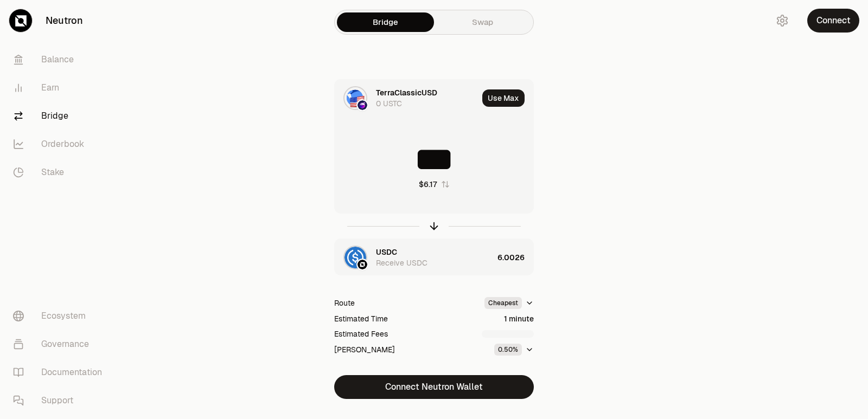  Describe the element at coordinates (355, 98) in the screenshot. I see `img: USTC Logo` at that location.